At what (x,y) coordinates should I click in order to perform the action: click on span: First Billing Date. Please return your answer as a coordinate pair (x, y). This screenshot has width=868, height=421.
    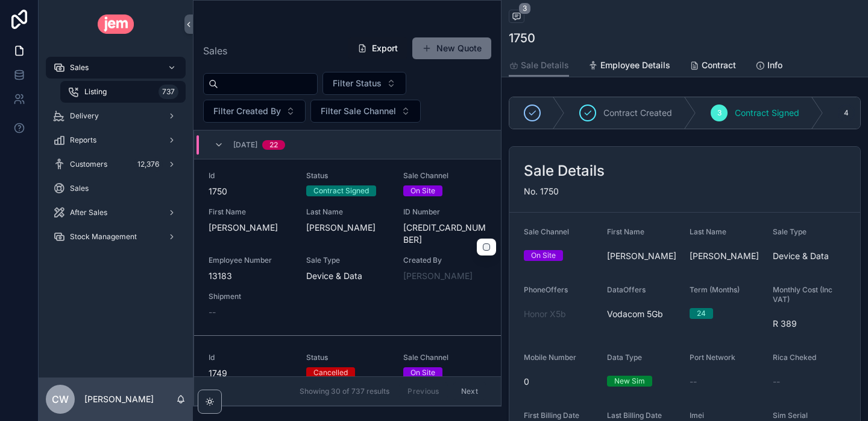
    Looking at the image, I should click on (551, 414).